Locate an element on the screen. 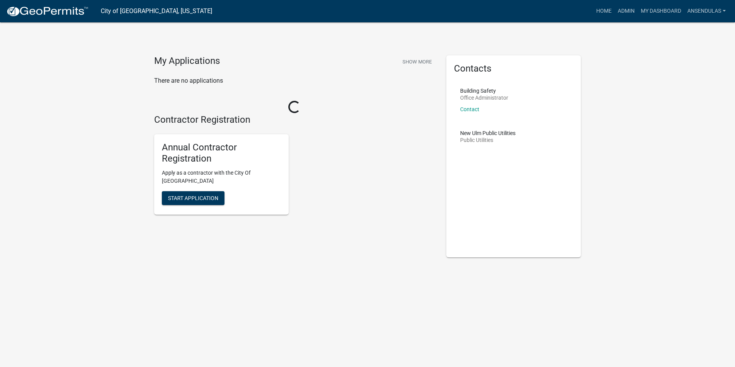 The height and width of the screenshot is (367, 735). a: My Dashboard is located at coordinates (661, 11).